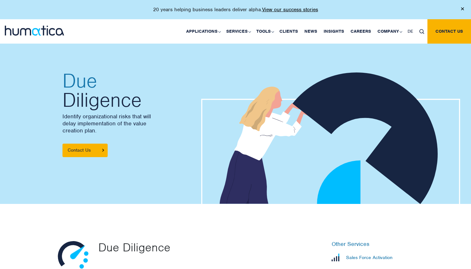 The width and height of the screenshot is (471, 269). What do you see at coordinates (288, 31) in the screenshot?
I see `a: Clients` at bounding box center [288, 31].